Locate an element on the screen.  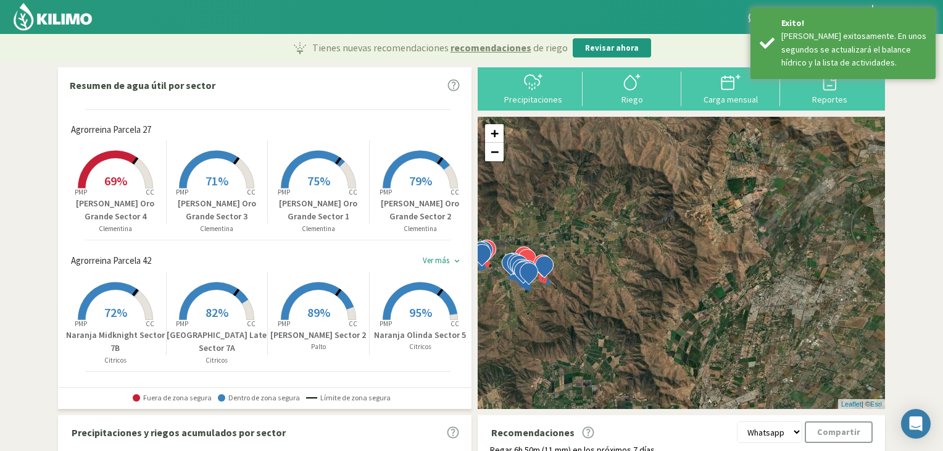
span: 75% is located at coordinates (318, 180).